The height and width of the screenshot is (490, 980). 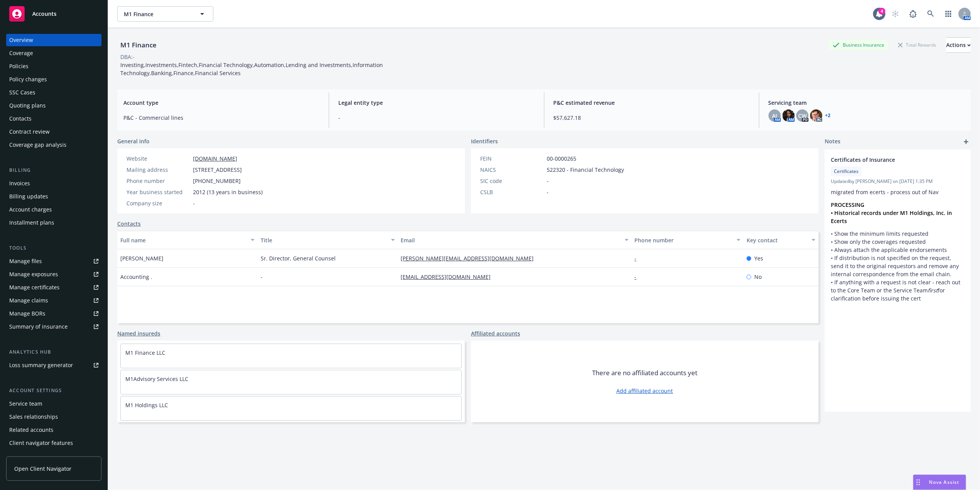 I want to click on a: +2, so click(x=828, y=116).